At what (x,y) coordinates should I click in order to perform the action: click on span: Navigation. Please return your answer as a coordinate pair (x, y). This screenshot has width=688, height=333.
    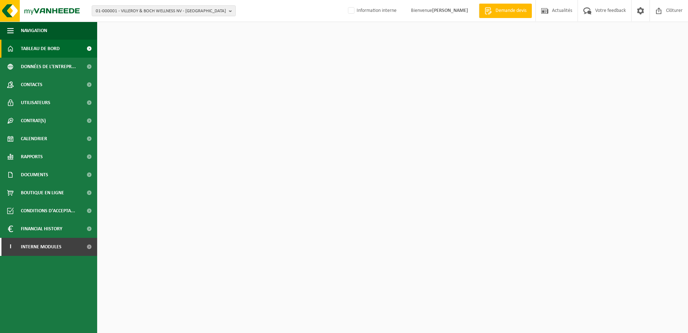
    Looking at the image, I should click on (34, 31).